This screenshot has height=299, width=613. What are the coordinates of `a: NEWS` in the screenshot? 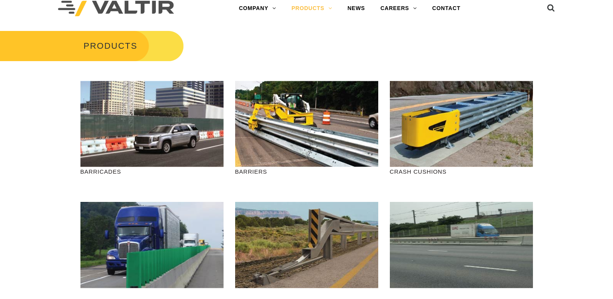 It's located at (356, 9).